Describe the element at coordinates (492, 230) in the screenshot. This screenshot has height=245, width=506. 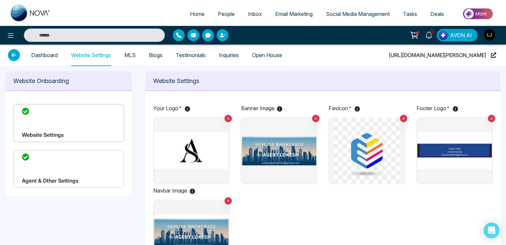
I see `div: Open Intercom Messenger` at that location.